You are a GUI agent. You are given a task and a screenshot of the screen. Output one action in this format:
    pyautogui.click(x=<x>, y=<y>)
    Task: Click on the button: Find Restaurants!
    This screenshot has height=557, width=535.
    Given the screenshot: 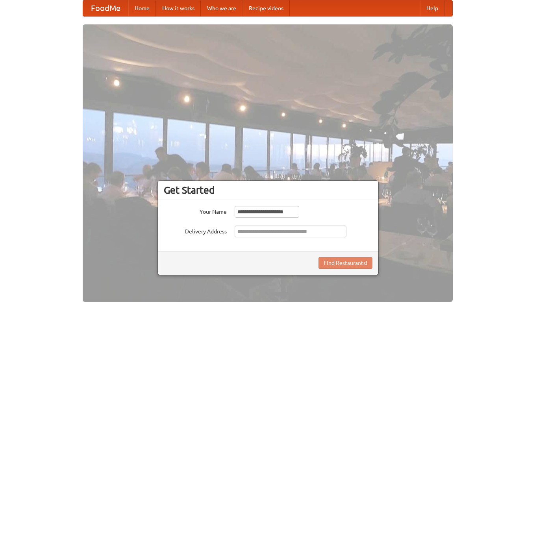 What is the action you would take?
    pyautogui.click(x=345, y=263)
    